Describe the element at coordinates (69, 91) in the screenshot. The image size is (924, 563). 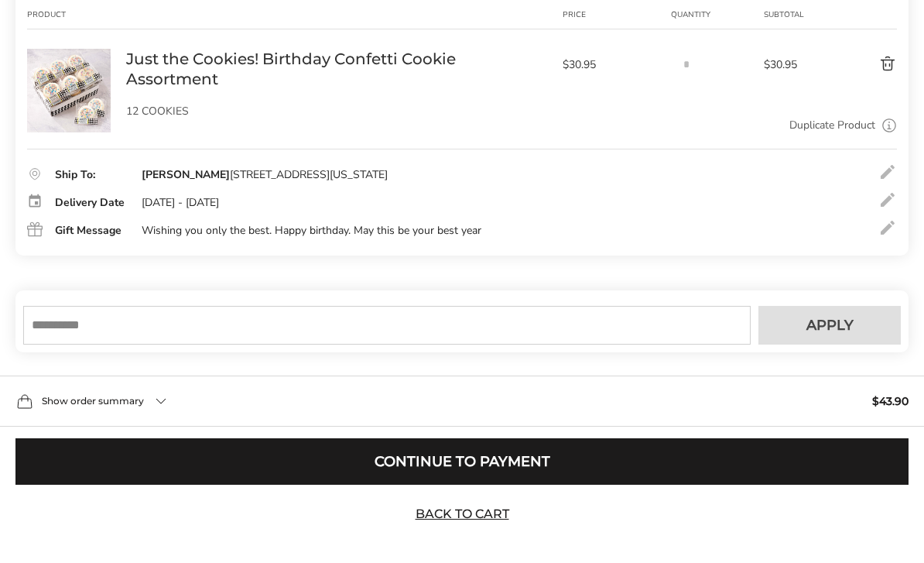
I see `img: Just the Cookies! Birthday Confetti Cookie Assortment` at that location.